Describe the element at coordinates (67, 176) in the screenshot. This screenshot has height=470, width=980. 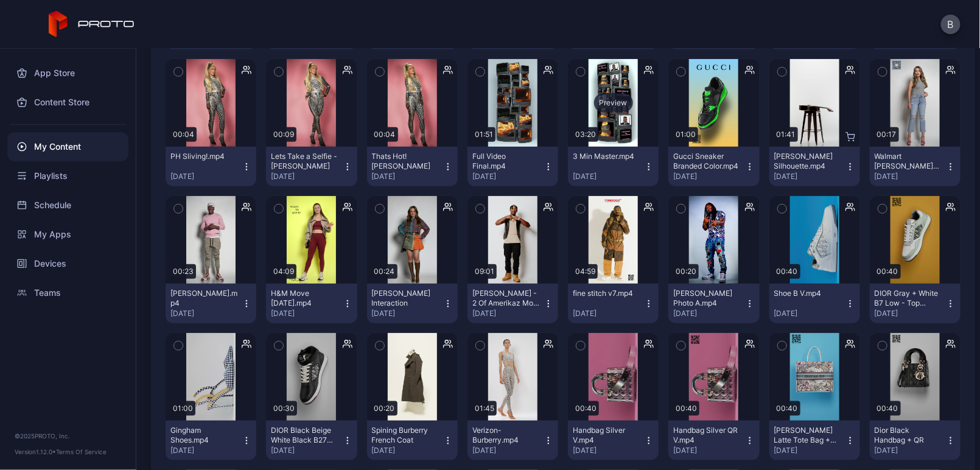
I see `div: Playlists` at that location.